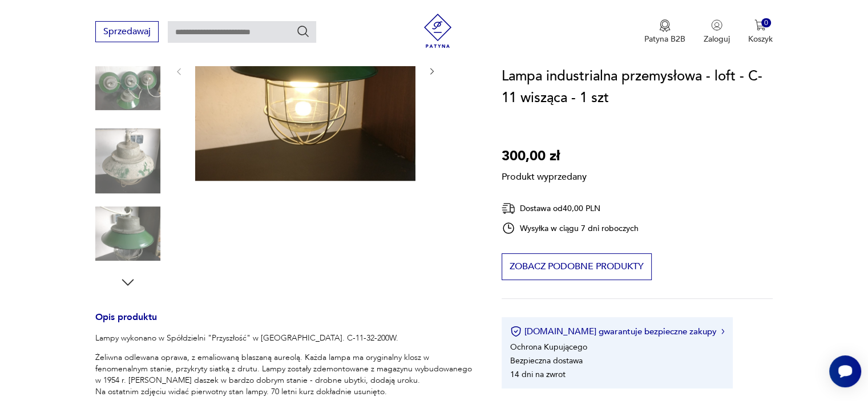 The height and width of the screenshot is (401, 868). Describe the element at coordinates (665, 32) in the screenshot. I see `button: Patyna B2B` at that location.